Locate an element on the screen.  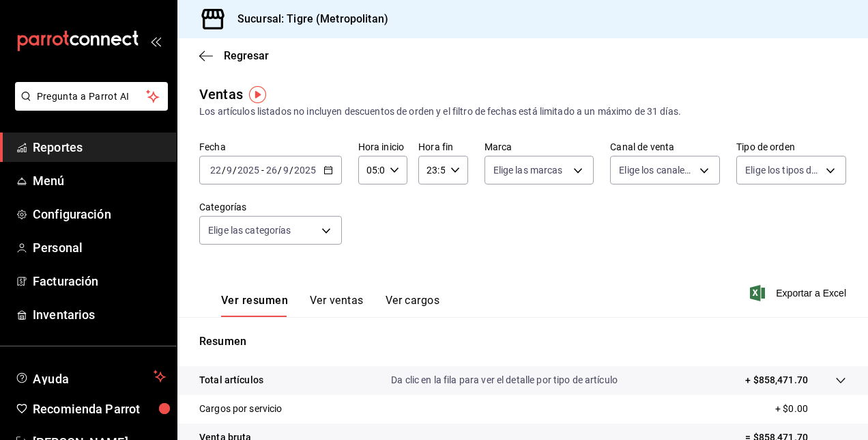
span: Configuración is located at coordinates (99, 214).